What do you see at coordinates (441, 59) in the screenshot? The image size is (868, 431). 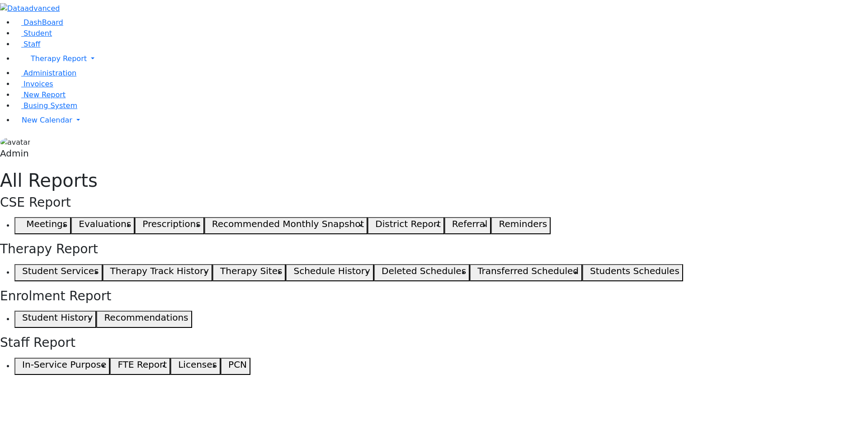 I see `a: Therapy Report` at bounding box center [441, 59].